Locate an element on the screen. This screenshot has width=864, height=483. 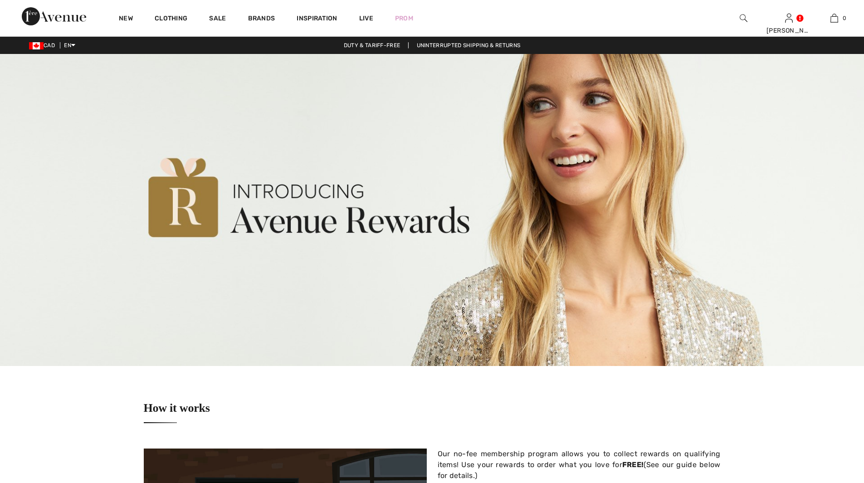
a: Brands is located at coordinates (262, 19).